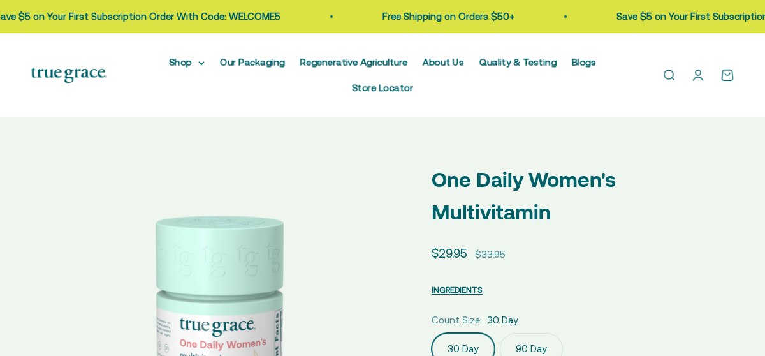  What do you see at coordinates (503, 320) in the screenshot?
I see `span: 30 Day` at bounding box center [503, 320].